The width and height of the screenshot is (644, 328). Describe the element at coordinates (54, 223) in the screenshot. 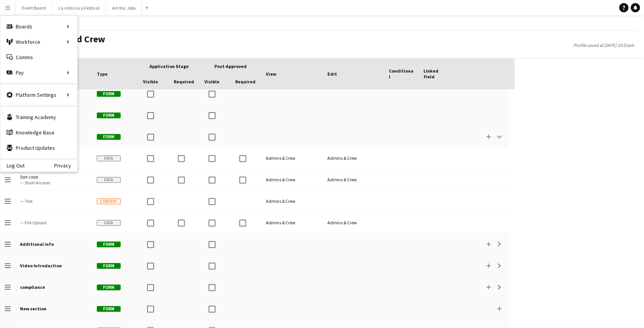

I see `span: — File Upload` at that location.